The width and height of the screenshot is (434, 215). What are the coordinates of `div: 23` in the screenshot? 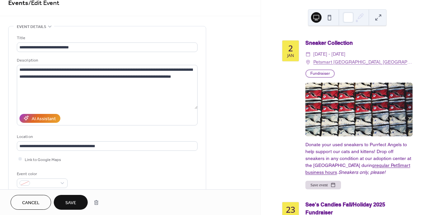 It's located at (290, 210).